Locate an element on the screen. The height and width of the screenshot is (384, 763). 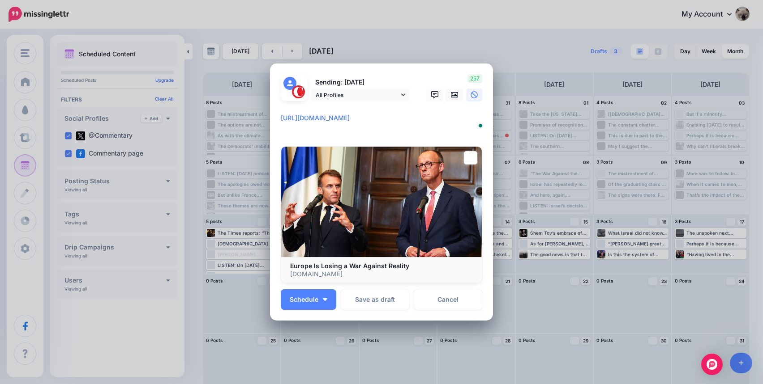
button: Schedule is located at coordinates (308, 300).